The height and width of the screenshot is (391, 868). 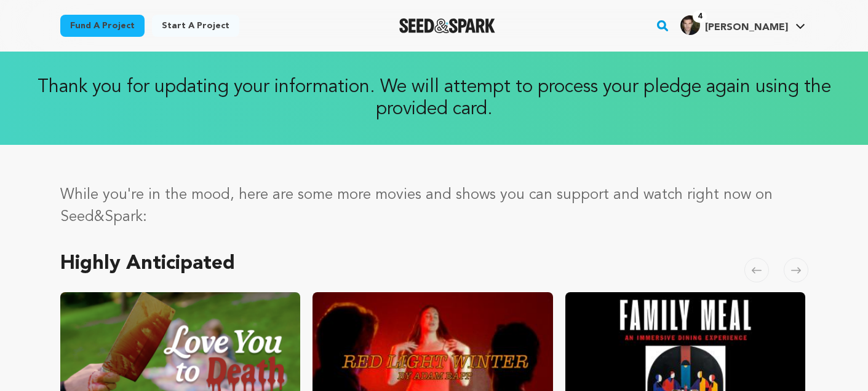 What do you see at coordinates (434, 99) in the screenshot?
I see `p: Thank you for updating your information. We will attempt to process your pledge again using the p...` at bounding box center [434, 99].